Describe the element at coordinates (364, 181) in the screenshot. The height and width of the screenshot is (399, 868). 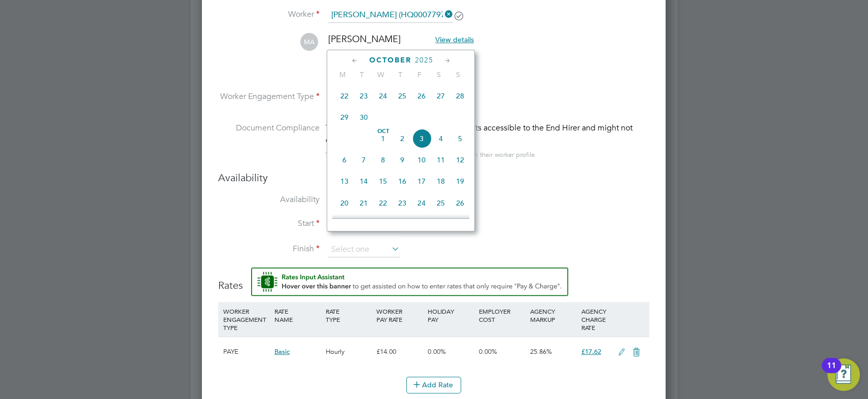
I see `span: 14` at that location.